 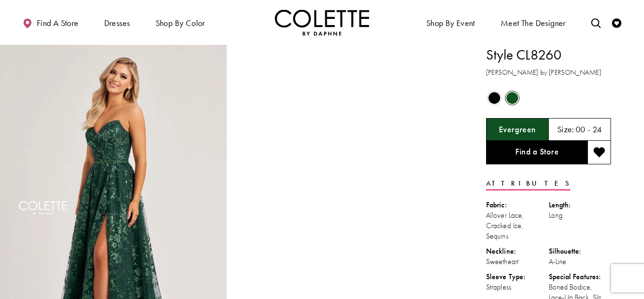 What do you see at coordinates (533, 23) in the screenshot?
I see `span: Meet the designer` at bounding box center [533, 23].